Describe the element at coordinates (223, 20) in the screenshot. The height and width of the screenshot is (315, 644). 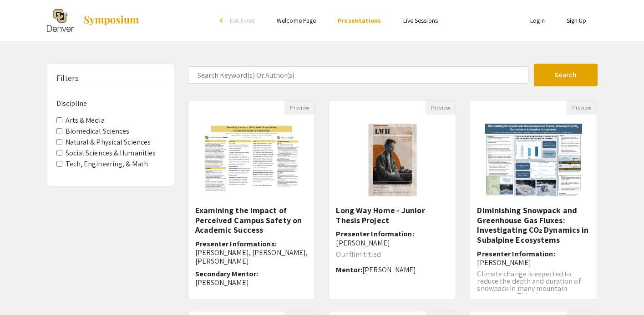
I see `div: arrow_back_ios` at that location.